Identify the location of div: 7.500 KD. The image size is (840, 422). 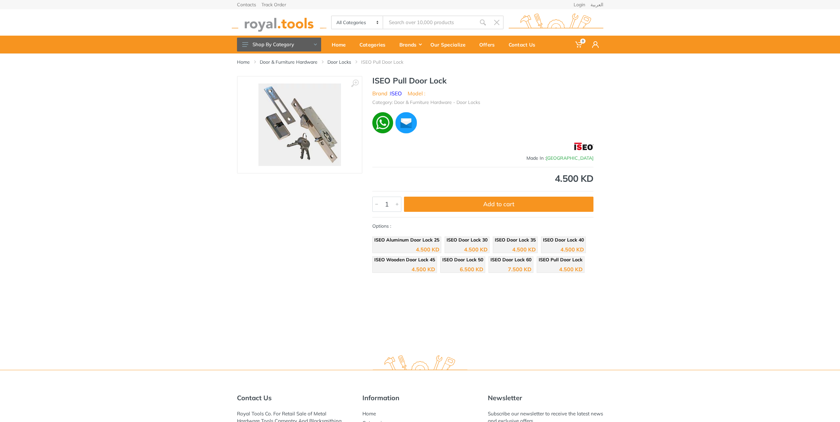
(520, 269).